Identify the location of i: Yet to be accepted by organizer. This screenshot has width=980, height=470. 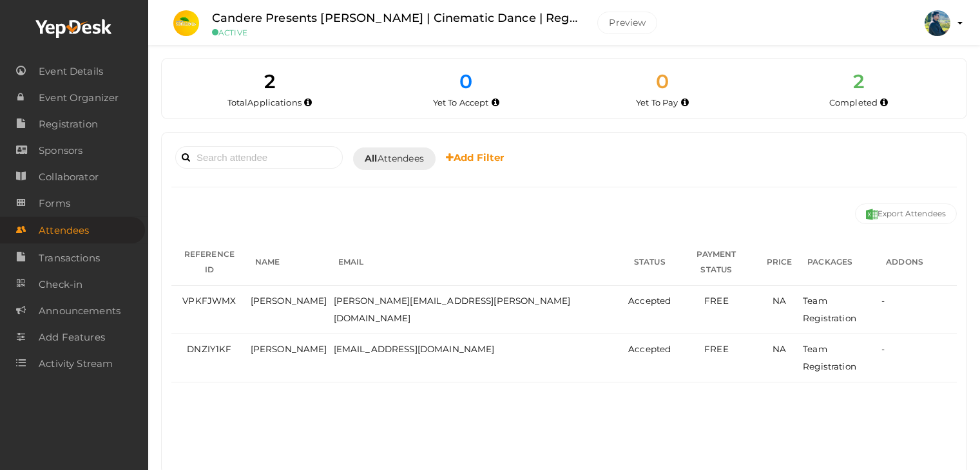
(496, 102).